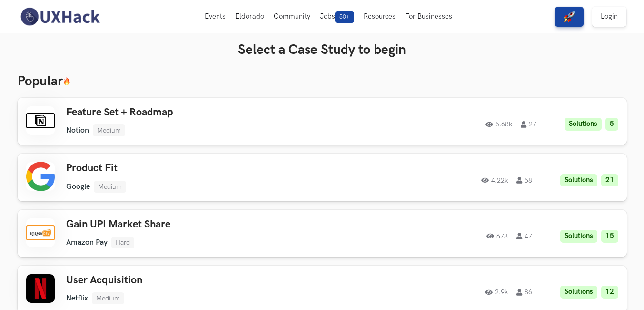  I want to click on a: Login, so click(609, 17).